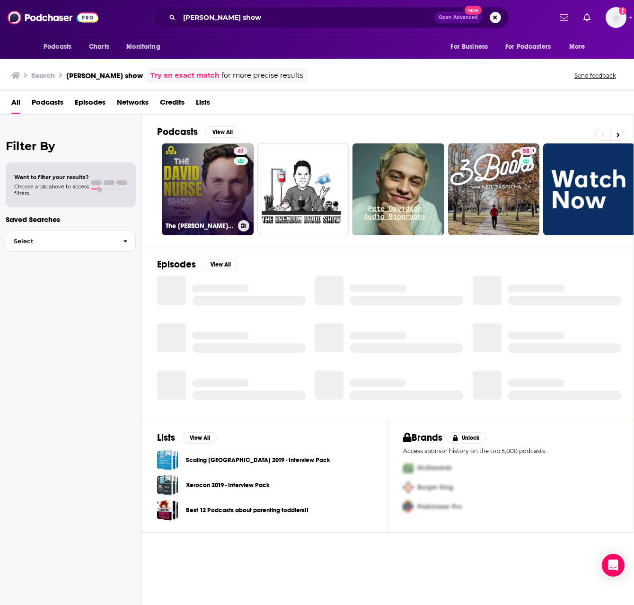 Image resolution: width=634 pixels, height=605 pixels. Describe the element at coordinates (203, 104) in the screenshot. I see `a: Lists` at that location.